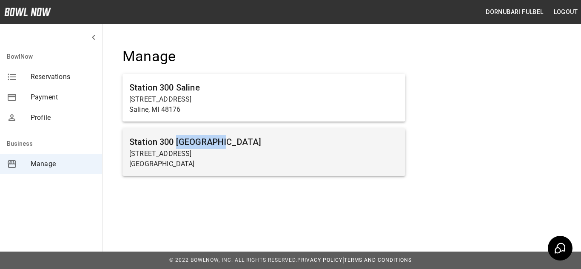 This screenshot has height=269, width=581. What do you see at coordinates (28, 12) in the screenshot?
I see `img: logo` at bounding box center [28, 12].